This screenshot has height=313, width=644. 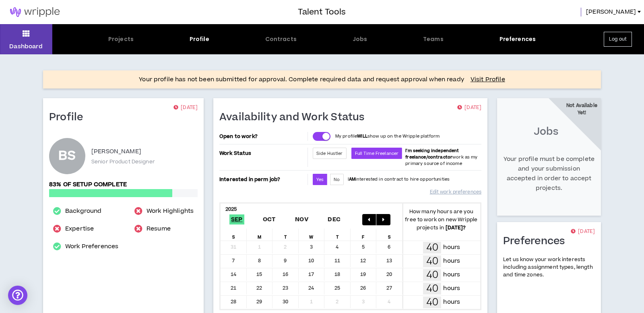 I want to click on h1: Availability and Work Status, so click(x=295, y=118).